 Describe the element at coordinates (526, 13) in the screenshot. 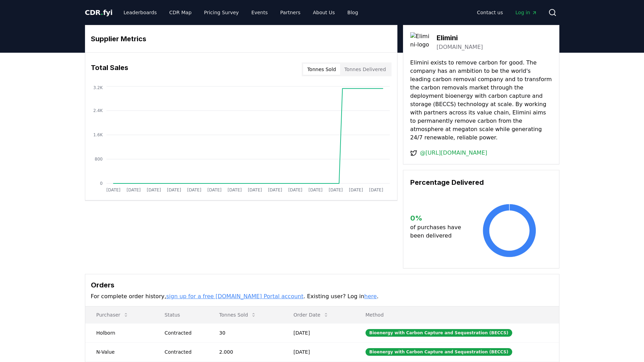

I see `a: Log in` at that location.